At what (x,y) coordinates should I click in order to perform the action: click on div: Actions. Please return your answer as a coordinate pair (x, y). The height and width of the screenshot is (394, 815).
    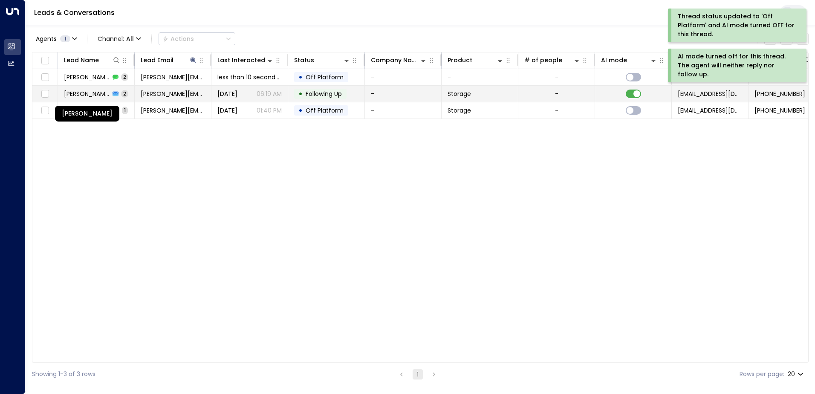
    Looking at the image, I should click on (178, 39).